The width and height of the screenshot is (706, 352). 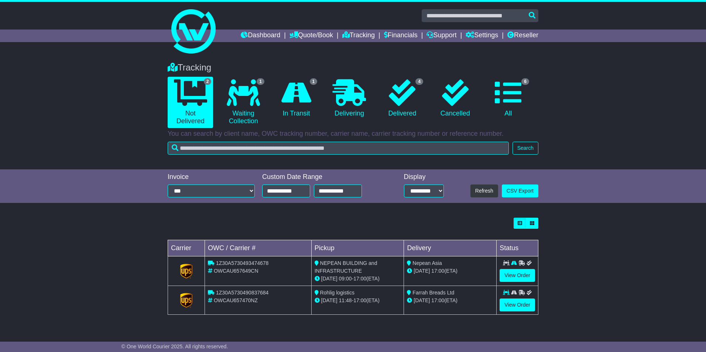 What do you see at coordinates (346, 267) in the screenshot?
I see `span: NEPEAN BUILDING and INFRASTRUCTURE` at bounding box center [346, 267].